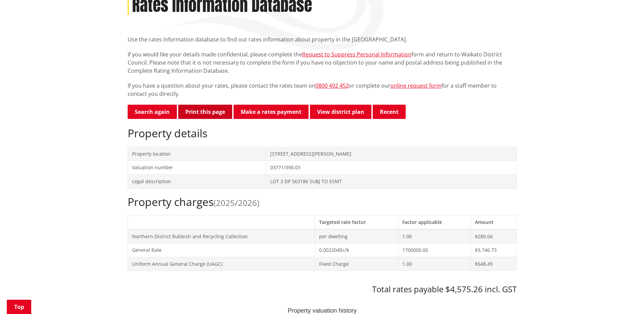  Describe the element at coordinates (434, 250) in the screenshot. I see `td: 1700000.00` at that location.